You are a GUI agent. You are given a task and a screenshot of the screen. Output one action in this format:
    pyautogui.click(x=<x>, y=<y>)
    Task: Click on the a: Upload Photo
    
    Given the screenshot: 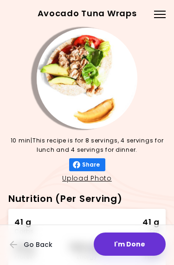 What is the action you would take?
    pyautogui.click(x=87, y=179)
    